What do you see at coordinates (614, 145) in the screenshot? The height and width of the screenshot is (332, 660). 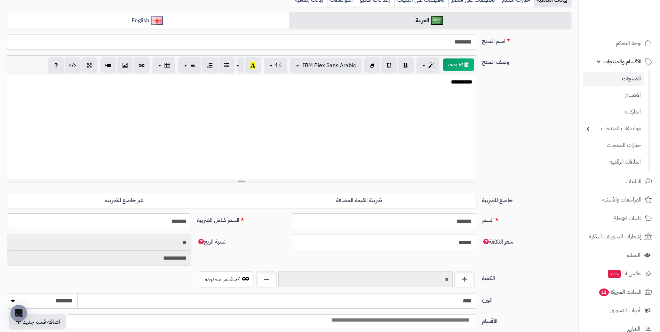 I see `a: خيارات المنتجات` at bounding box center [614, 145].